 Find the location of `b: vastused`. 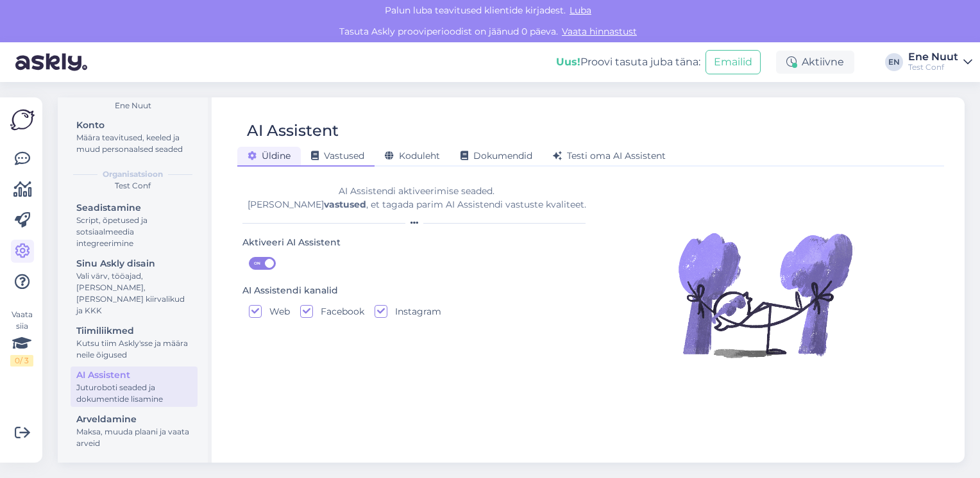

b: vastused is located at coordinates (345, 204).